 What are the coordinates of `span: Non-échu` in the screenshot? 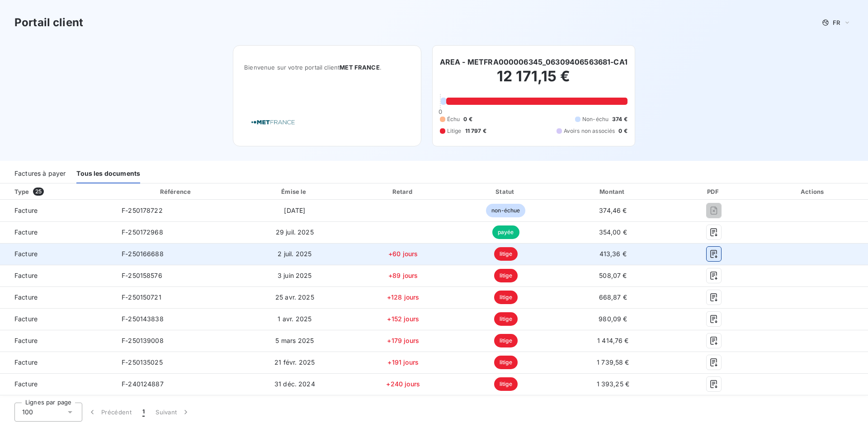 It's located at (595, 119).